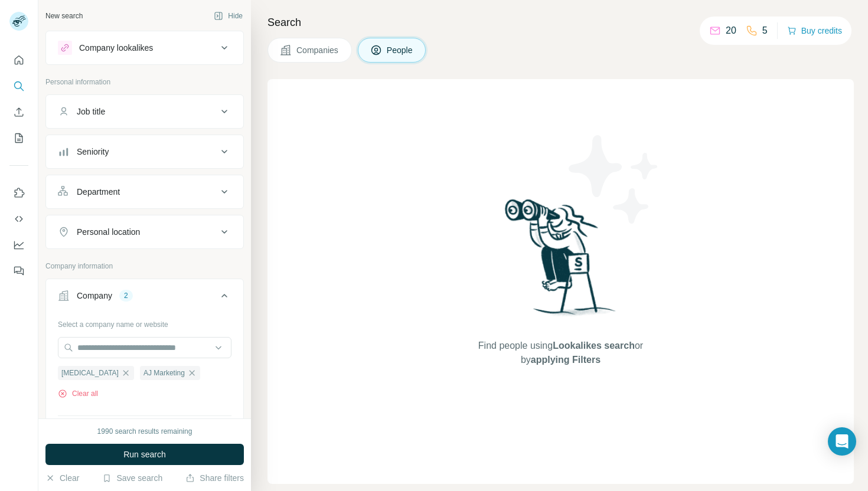  Describe the element at coordinates (614, 179) in the screenshot. I see `img: Surfe Illustration - Stars` at that location.